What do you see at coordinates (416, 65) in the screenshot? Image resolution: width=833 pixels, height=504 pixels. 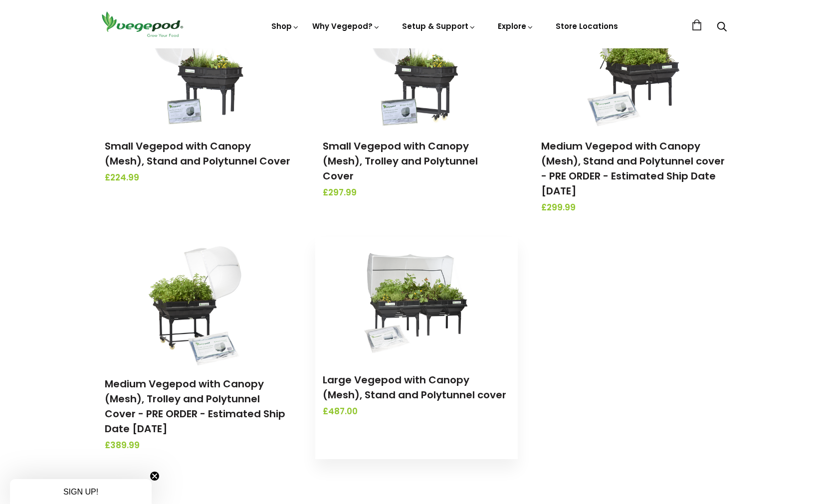 I see `img: Small Vegepod with Canopy (Mesh), Trolley and Polytunnel Cover` at bounding box center [416, 65].